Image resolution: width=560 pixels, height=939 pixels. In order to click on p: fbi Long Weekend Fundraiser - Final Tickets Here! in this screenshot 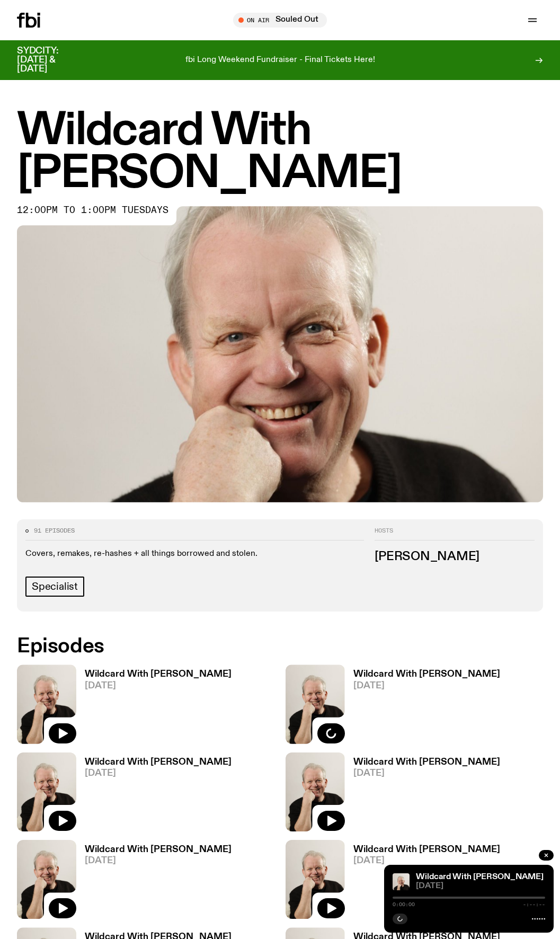, I will do `click(280, 61)`.